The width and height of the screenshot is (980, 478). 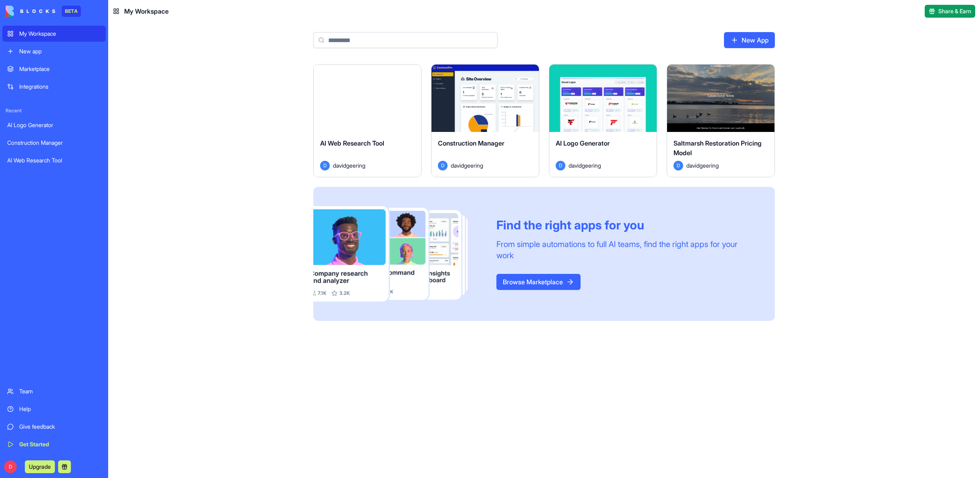 What do you see at coordinates (749, 40) in the screenshot?
I see `a: New App` at bounding box center [749, 40].